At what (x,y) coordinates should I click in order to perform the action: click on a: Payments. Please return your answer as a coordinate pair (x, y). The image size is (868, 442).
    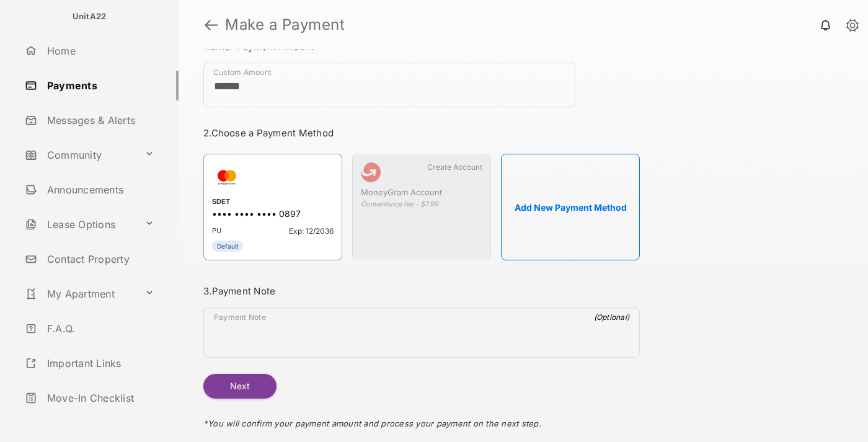
    Looking at the image, I should click on (99, 86).